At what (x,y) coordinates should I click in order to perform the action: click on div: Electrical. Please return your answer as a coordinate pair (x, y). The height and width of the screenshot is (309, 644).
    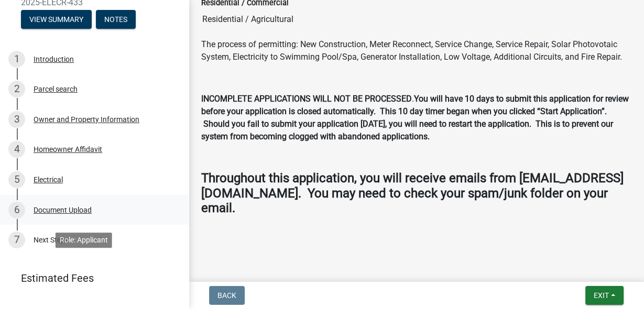
    Looking at the image, I should click on (48, 179).